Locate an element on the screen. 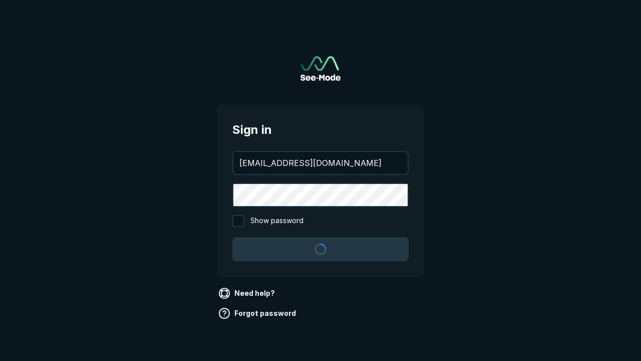  a: Forgot password is located at coordinates (258, 313).